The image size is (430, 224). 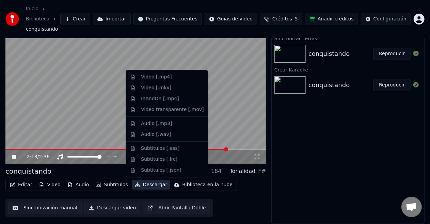 I want to click on button: Guías de video, so click(x=231, y=19).